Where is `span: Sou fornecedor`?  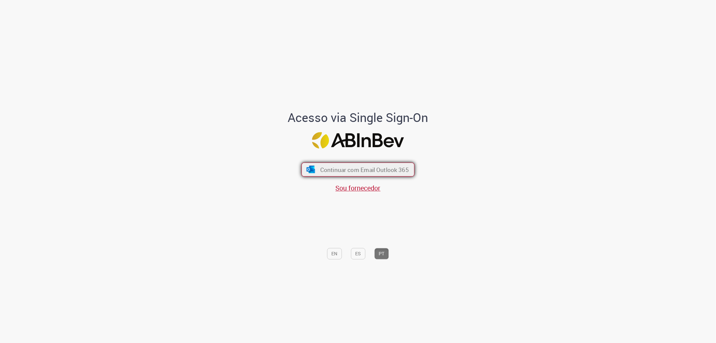
span: Sou fornecedor is located at coordinates (358, 188).